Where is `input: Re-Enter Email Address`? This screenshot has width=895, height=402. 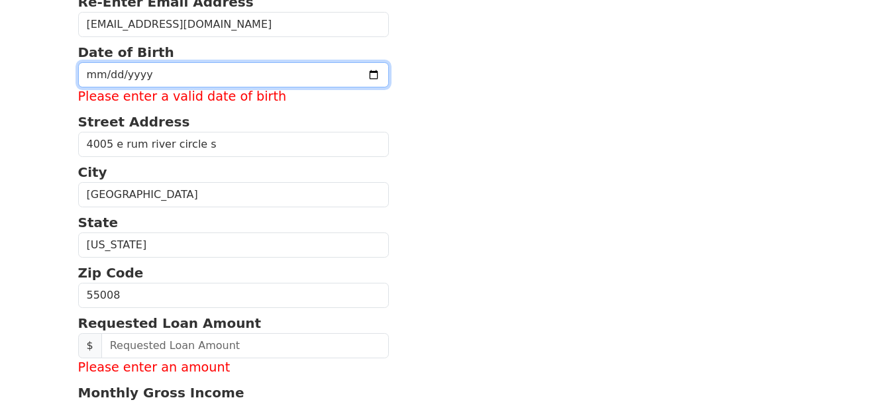
input: Re-Enter Email Address is located at coordinates (234, 25).